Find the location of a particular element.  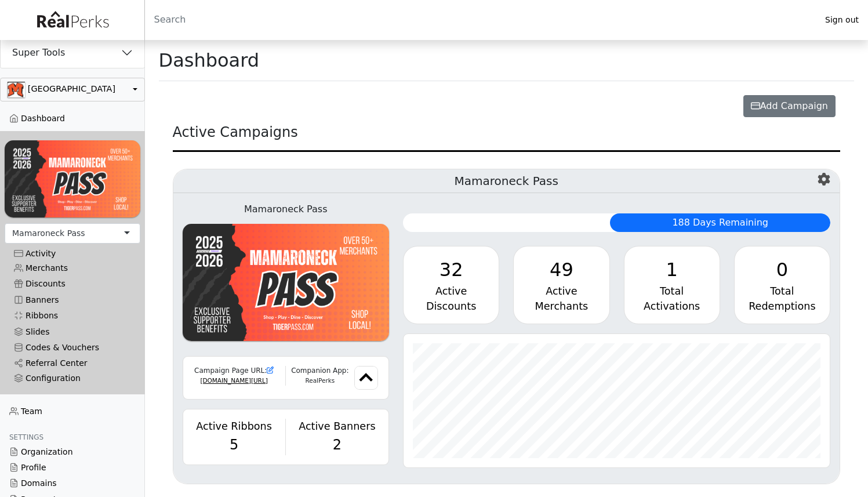

div: Active Banners is located at coordinates (337, 426).